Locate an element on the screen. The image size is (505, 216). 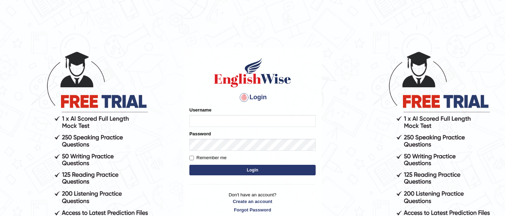
h4: Login is located at coordinates (252, 97).